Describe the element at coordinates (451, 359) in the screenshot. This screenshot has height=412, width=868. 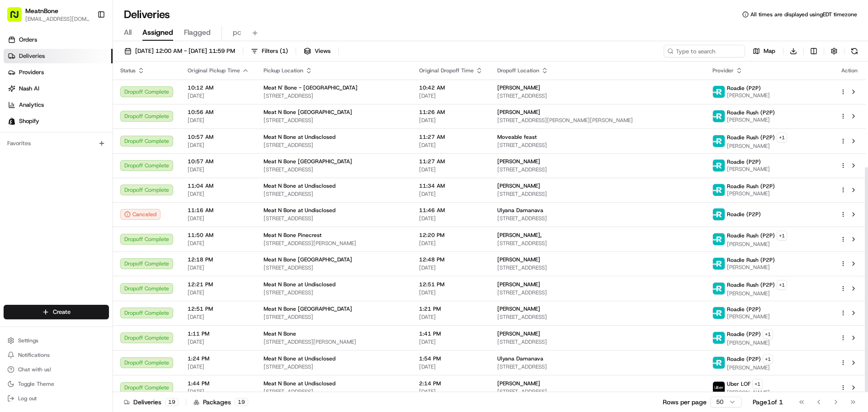
I see `span: 1:54 PM` at that location.